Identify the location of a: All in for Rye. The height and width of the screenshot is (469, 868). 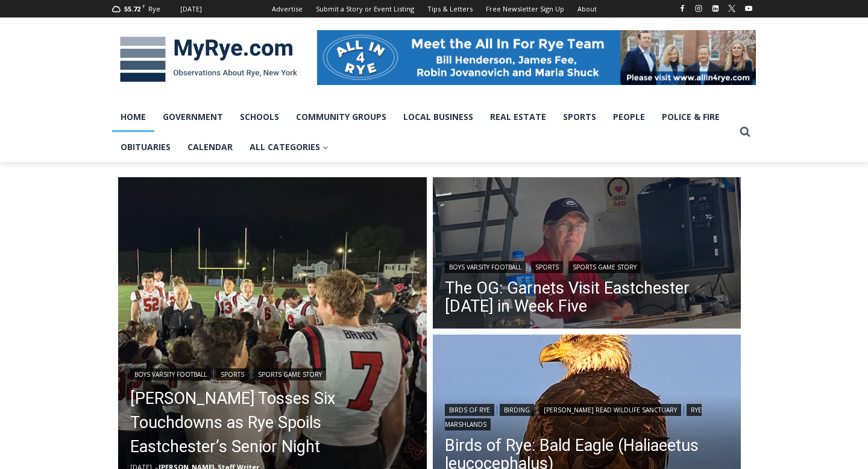
(537, 57).